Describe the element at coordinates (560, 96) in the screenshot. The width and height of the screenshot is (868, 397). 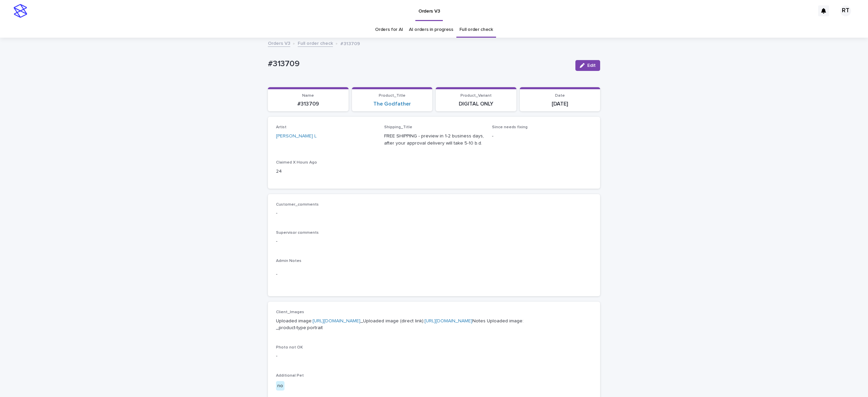
I see `span: Date` at that location.